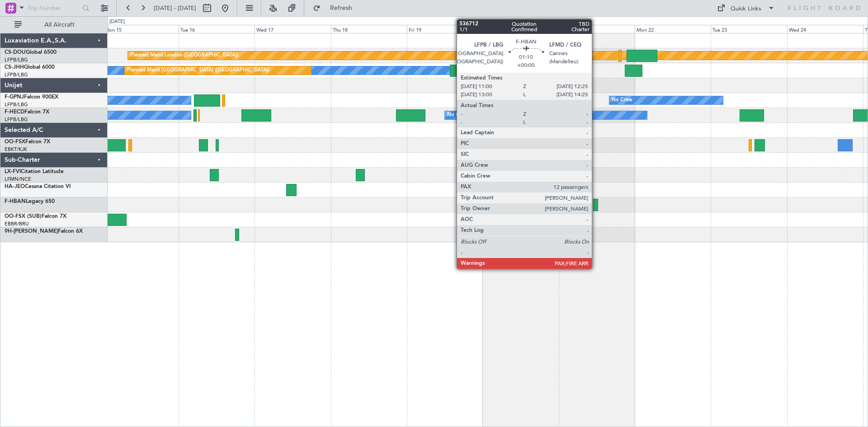 The width and height of the screenshot is (868, 427). I want to click on a: OO-FSXFalcon 7X, so click(27, 142).